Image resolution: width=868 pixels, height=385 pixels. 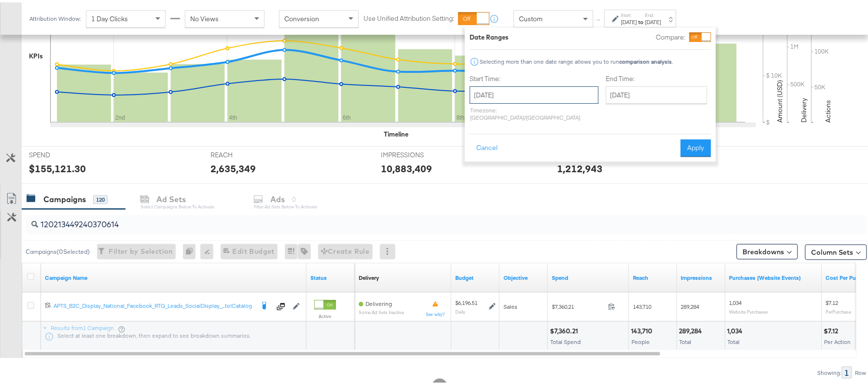 I want to click on span: Per Action, so click(x=837, y=340).